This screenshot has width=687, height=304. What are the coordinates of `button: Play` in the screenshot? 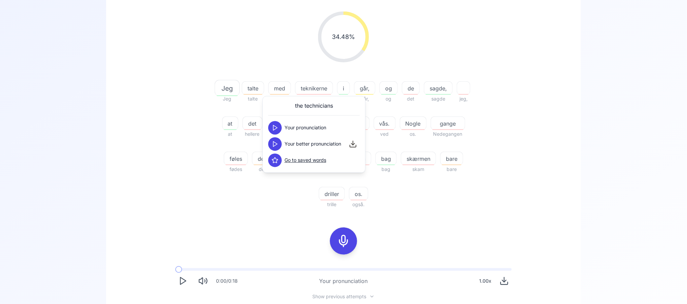 It's located at (183, 281).